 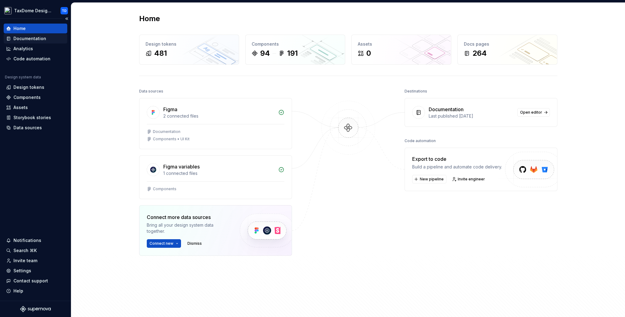 I want to click on a: Docs pages264, so click(x=507, y=50).